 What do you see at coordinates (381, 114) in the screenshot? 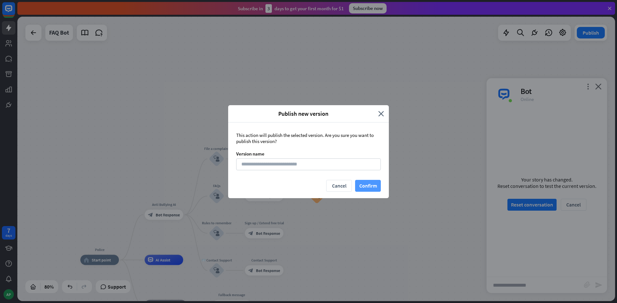
I see `i: close` at bounding box center [381, 114].